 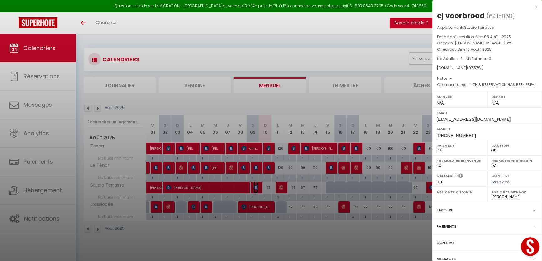 I want to click on label: Facture, so click(x=445, y=210).